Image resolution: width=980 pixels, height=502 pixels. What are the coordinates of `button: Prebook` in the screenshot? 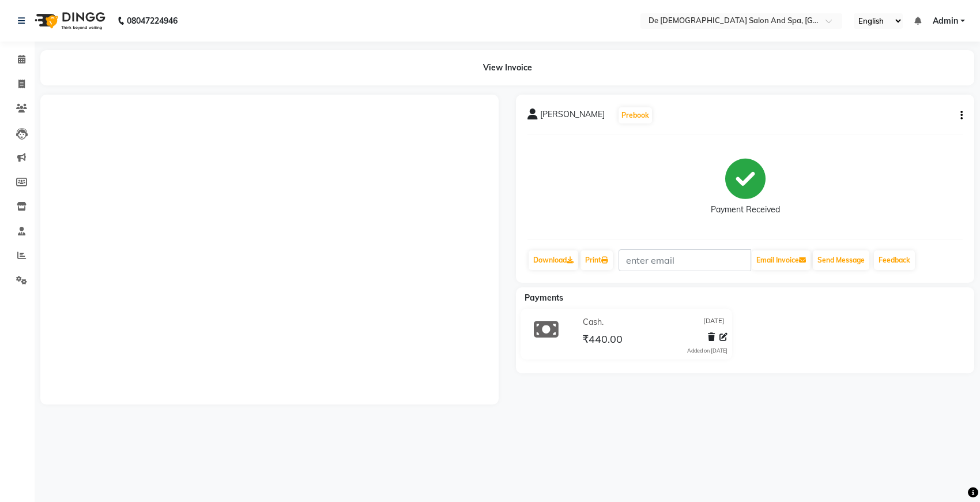 It's located at (635, 115).